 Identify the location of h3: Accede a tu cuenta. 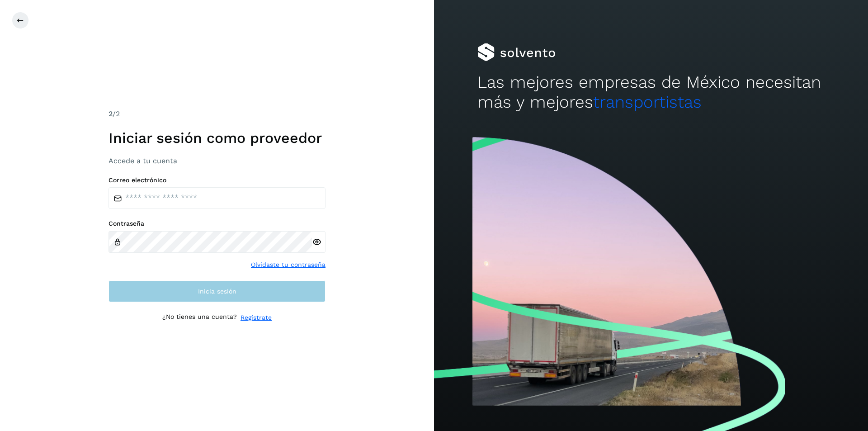
(217, 160).